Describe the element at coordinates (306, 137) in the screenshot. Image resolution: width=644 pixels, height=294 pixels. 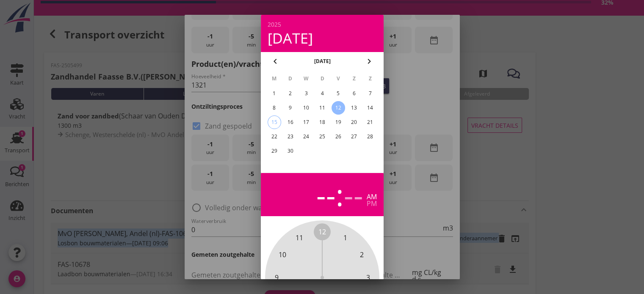
I see `button: 24` at that location.